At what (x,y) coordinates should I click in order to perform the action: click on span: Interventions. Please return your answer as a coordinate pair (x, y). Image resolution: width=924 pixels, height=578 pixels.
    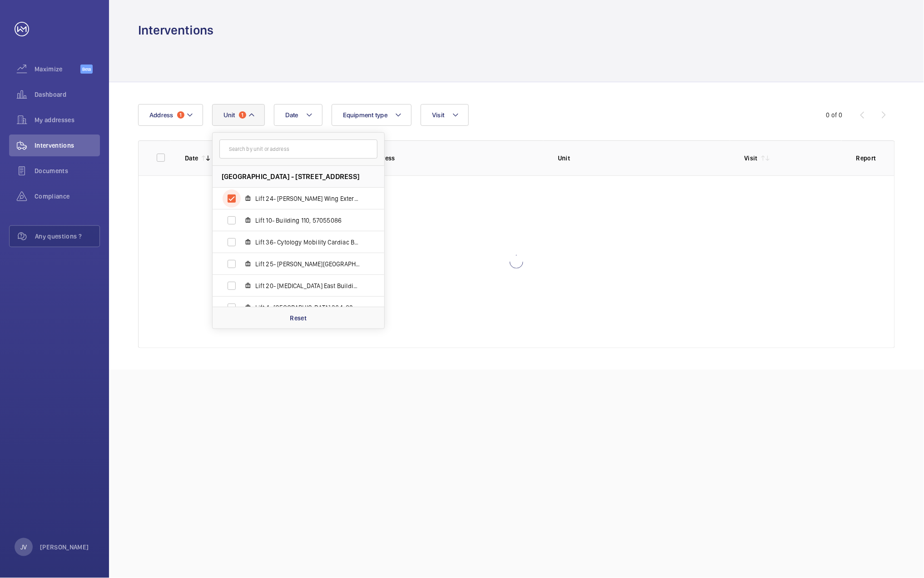
    Looking at the image, I should click on (68, 146).